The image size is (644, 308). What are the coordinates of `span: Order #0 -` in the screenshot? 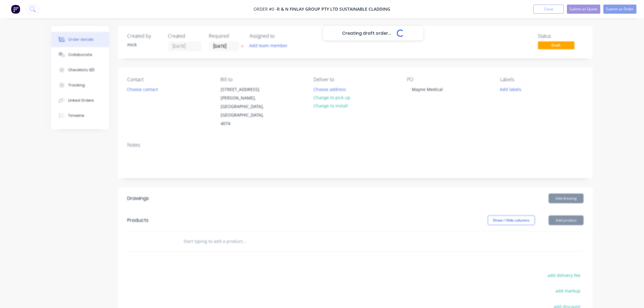 It's located at (265, 9).